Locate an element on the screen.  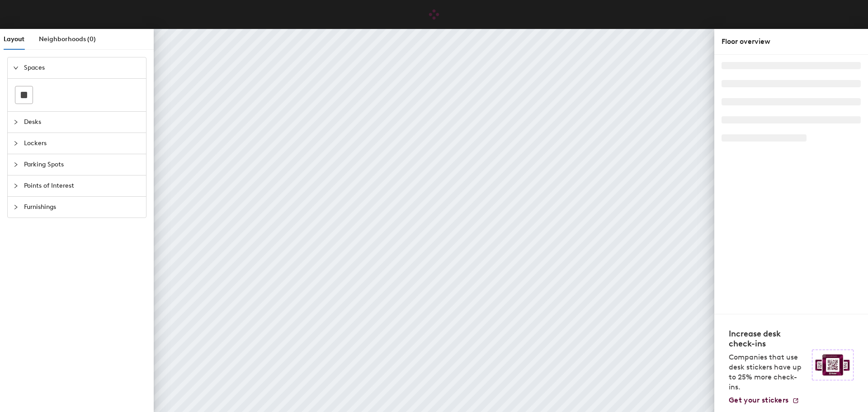
span: Parking Spots is located at coordinates (83, 165).